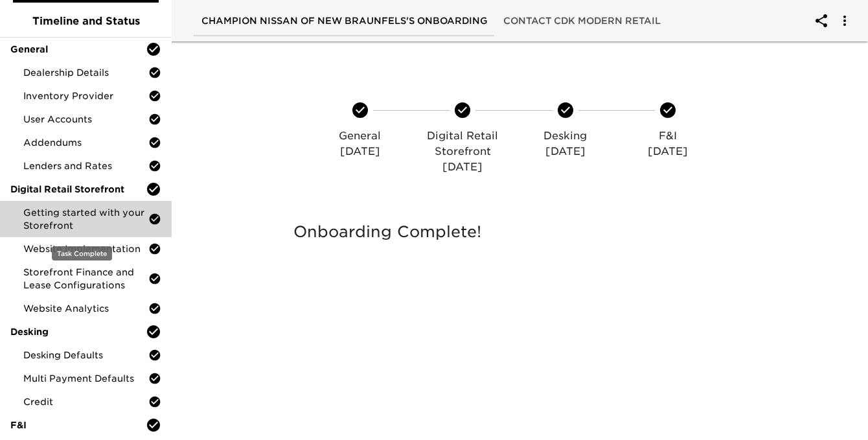 The image size is (868, 440). Describe the element at coordinates (77, 425) in the screenshot. I see `span: F&I` at that location.